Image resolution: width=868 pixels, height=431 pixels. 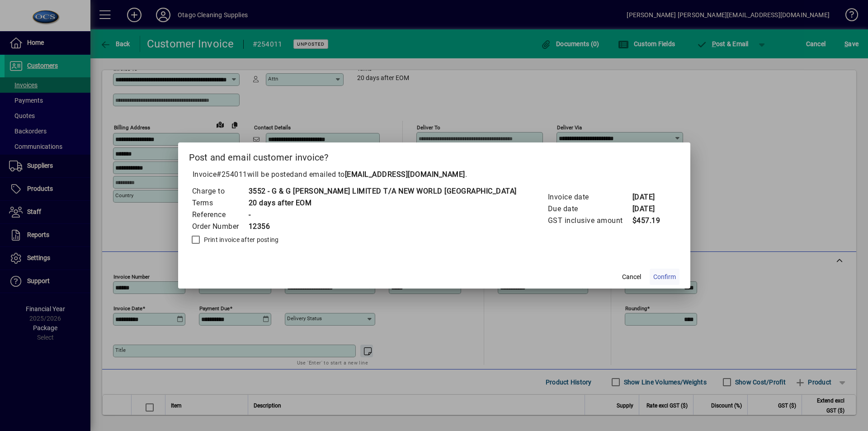 I want to click on button: Confirm, so click(x=664, y=277).